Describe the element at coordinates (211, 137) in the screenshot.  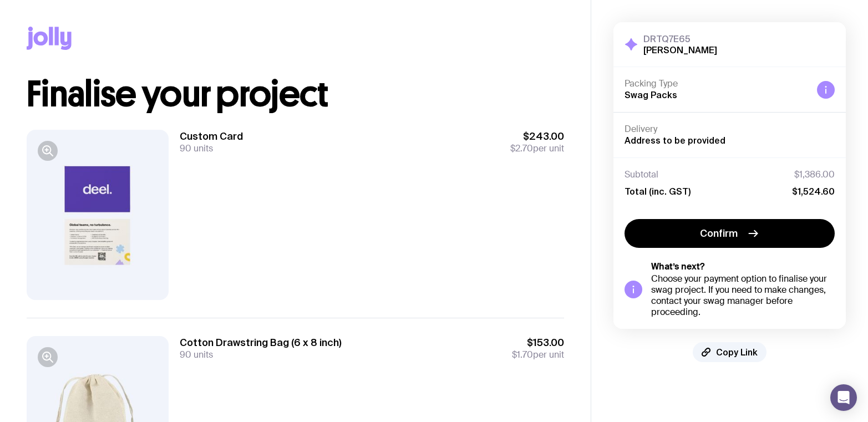
I see `h3: Custom Card` at that location.